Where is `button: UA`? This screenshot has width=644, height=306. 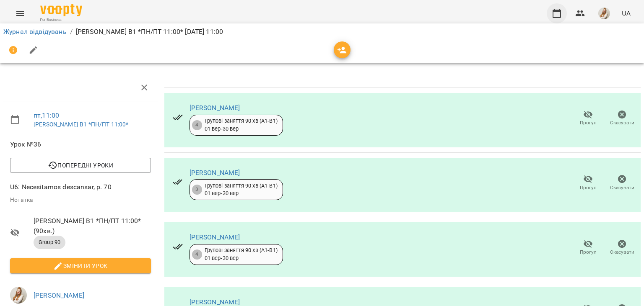
button: UA is located at coordinates (626, 13).